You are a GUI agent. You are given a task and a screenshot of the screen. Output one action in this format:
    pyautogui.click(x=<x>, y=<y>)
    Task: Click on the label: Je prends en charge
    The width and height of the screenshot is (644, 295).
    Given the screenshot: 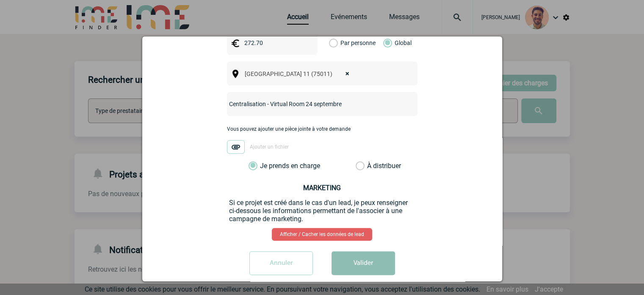 What is the action you would take?
    pyautogui.click(x=256, y=166)
    